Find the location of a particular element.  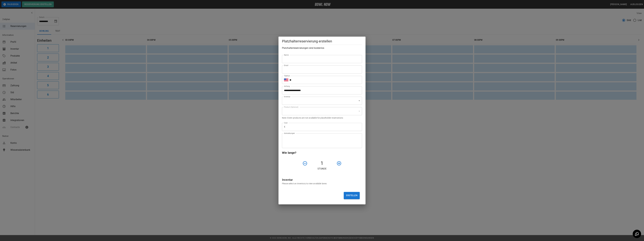

label: Telefon is located at coordinates (287, 76).